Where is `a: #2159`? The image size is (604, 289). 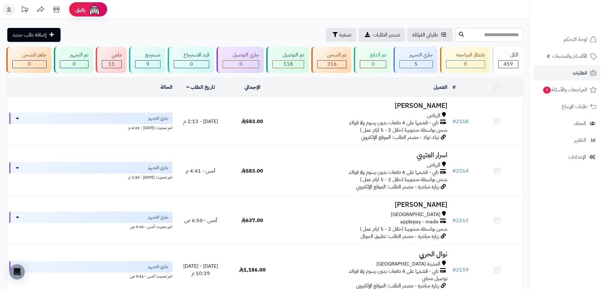
a: #2159 is located at coordinates (460, 270).